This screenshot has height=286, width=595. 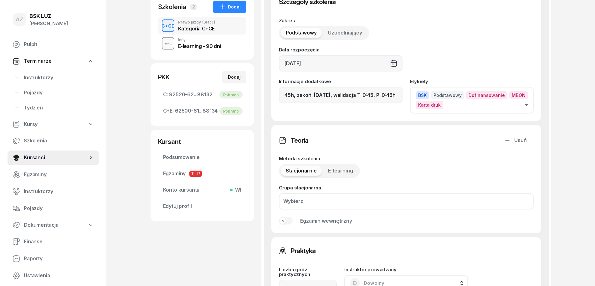 What do you see at coordinates (168, 26) in the screenshot?
I see `div: C+CE` at bounding box center [168, 26].